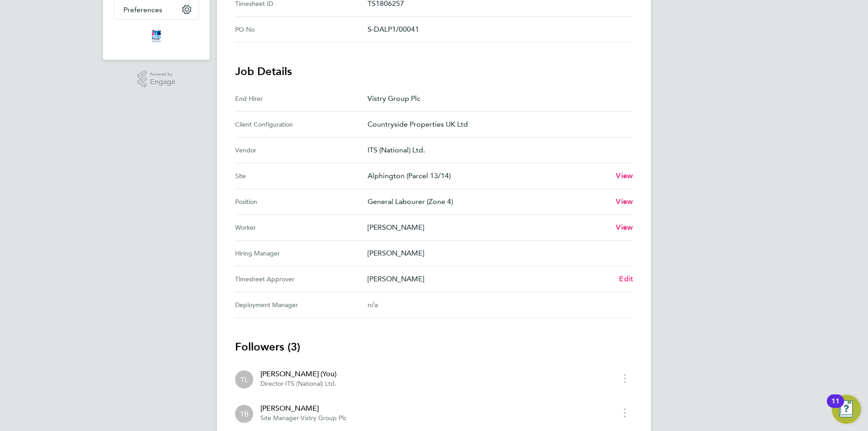 Image resolution: width=868 pixels, height=431 pixels. I want to click on div: Worker, so click(301, 228).